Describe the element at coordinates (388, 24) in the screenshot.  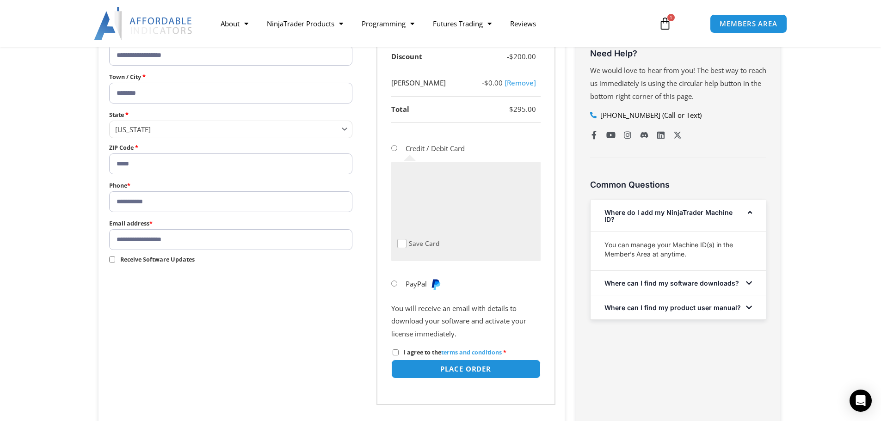
I see `a: Programming` at that location.